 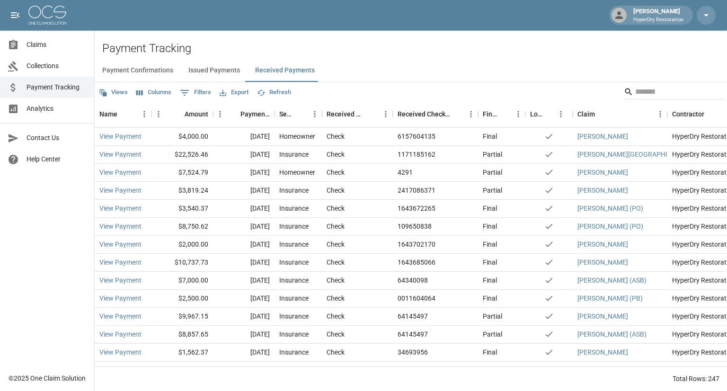 I want to click on div: © 2025 One Claim Solution, so click(x=47, y=378).